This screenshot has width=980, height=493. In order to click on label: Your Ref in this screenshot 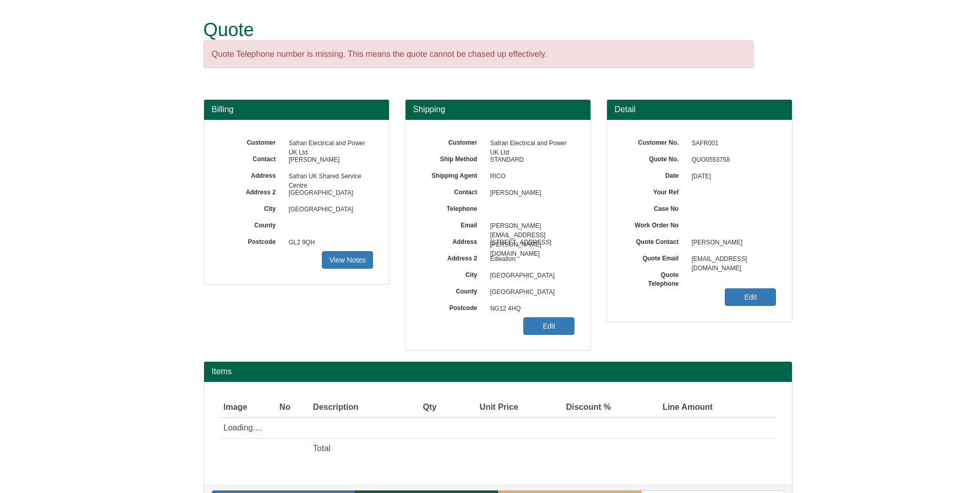, I will do `click(654, 191)`.